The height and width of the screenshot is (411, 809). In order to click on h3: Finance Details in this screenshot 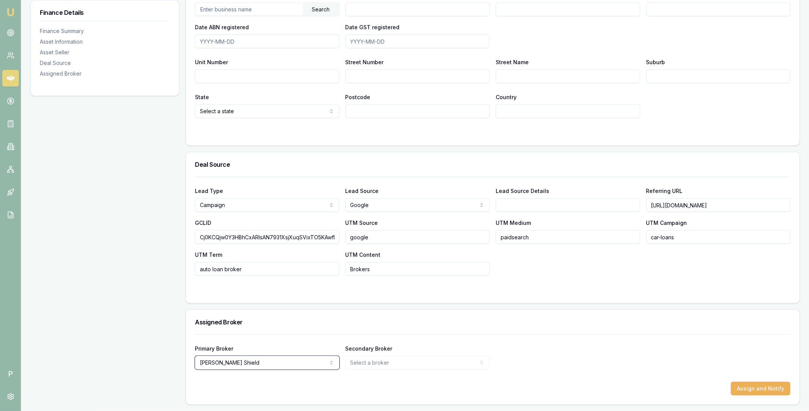, I will do `click(105, 13)`.